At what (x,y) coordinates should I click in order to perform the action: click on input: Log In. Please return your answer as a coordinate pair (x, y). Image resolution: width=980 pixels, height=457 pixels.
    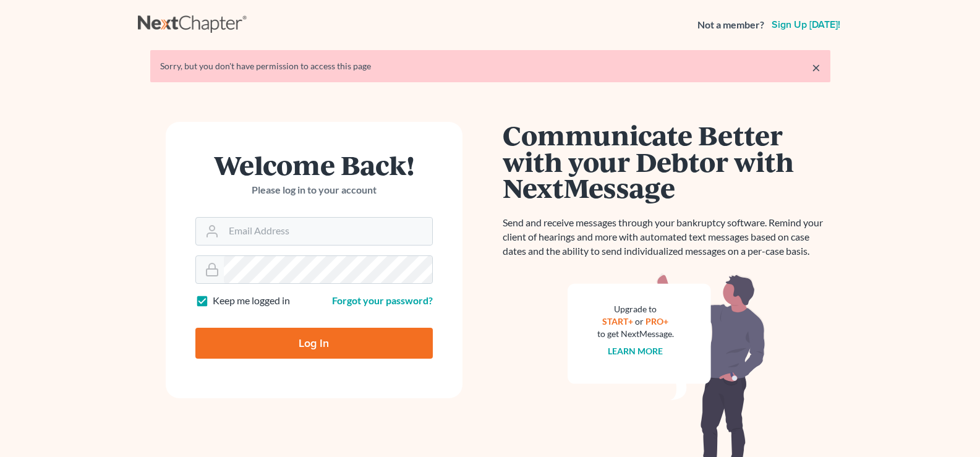
    Looking at the image, I should click on (314, 343).